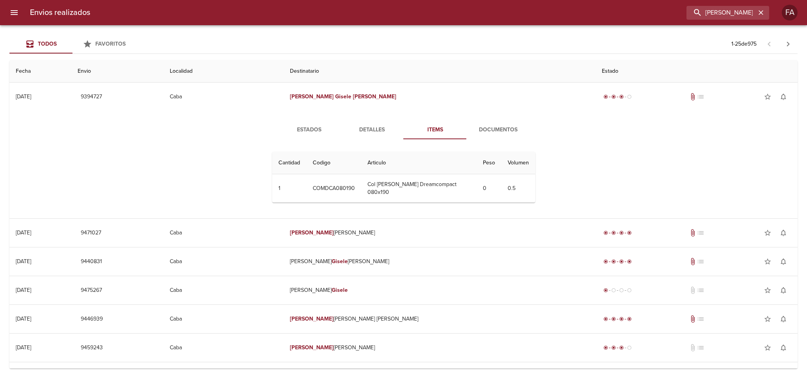  I want to click on button: 9475267, so click(91, 291).